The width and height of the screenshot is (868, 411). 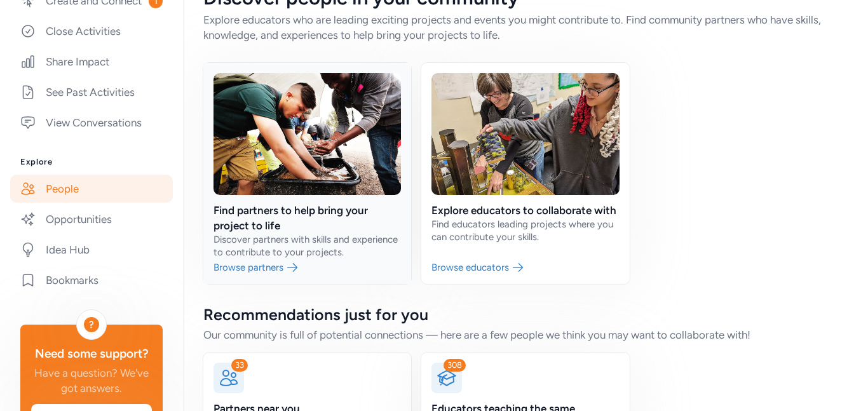 I want to click on a: See Past Activities, so click(x=91, y=92).